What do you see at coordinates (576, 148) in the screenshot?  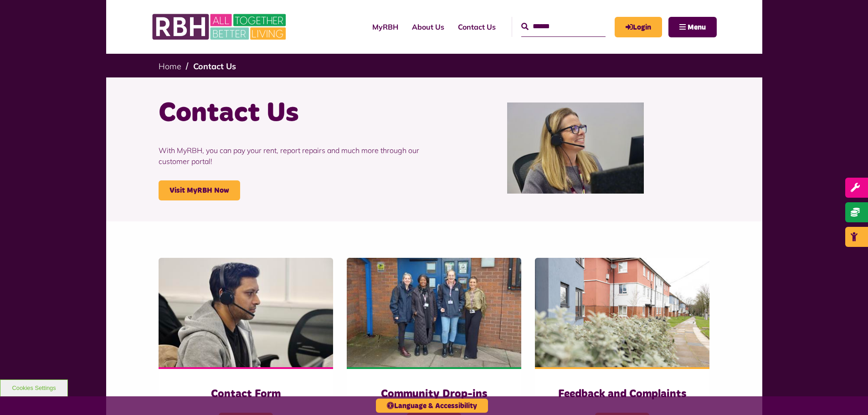 I see `img: Contact Centre February 2024 (1)` at bounding box center [576, 148].